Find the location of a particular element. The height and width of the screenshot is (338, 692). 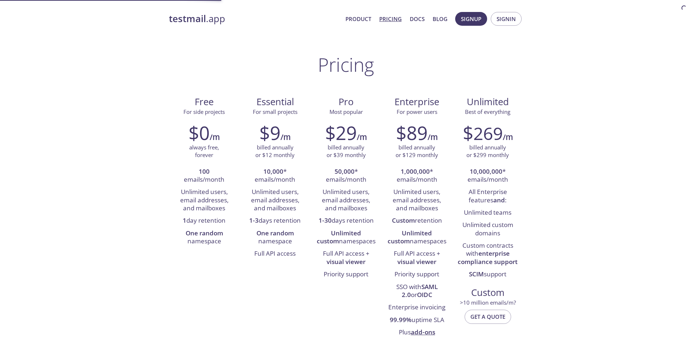

p: billed annually or $129 monthly is located at coordinates (417, 151).